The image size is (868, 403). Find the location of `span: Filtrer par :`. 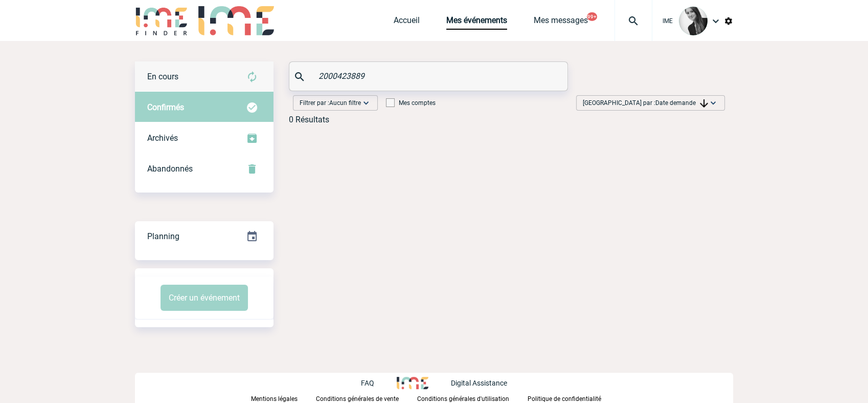

span: Filtrer par : is located at coordinates (330, 103).